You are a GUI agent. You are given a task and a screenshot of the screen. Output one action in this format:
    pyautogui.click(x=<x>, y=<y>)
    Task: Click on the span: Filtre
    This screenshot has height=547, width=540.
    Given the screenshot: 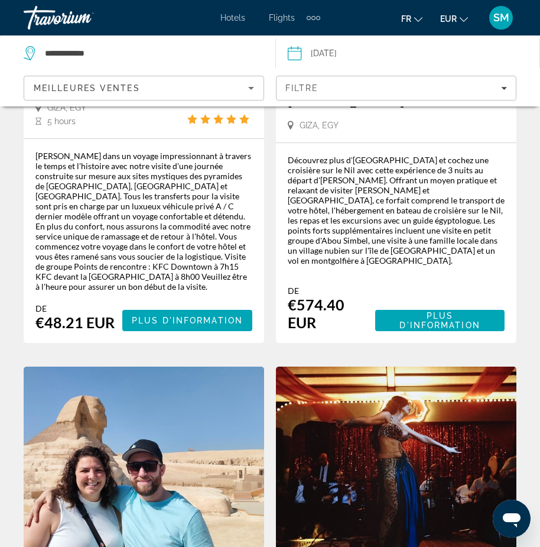 What is the action you would take?
    pyautogui.click(x=302, y=88)
    